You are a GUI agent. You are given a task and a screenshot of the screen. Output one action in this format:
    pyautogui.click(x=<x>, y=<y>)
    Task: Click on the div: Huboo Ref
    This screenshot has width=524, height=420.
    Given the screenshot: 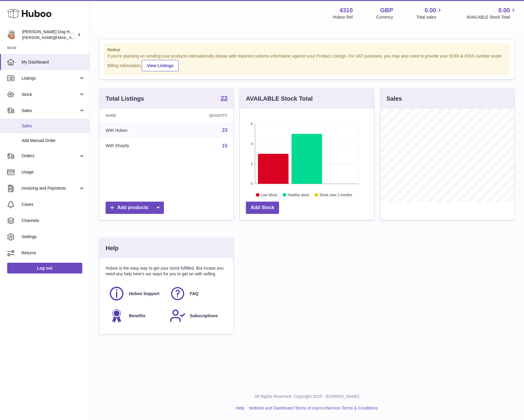 What is the action you would take?
    pyautogui.click(x=343, y=17)
    